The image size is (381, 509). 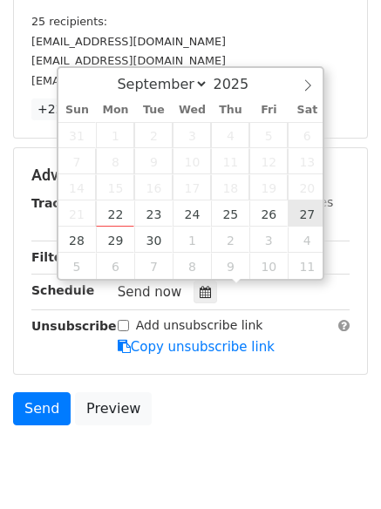 What do you see at coordinates (78, 110) in the screenshot?
I see `span: Sun` at bounding box center [78, 110].